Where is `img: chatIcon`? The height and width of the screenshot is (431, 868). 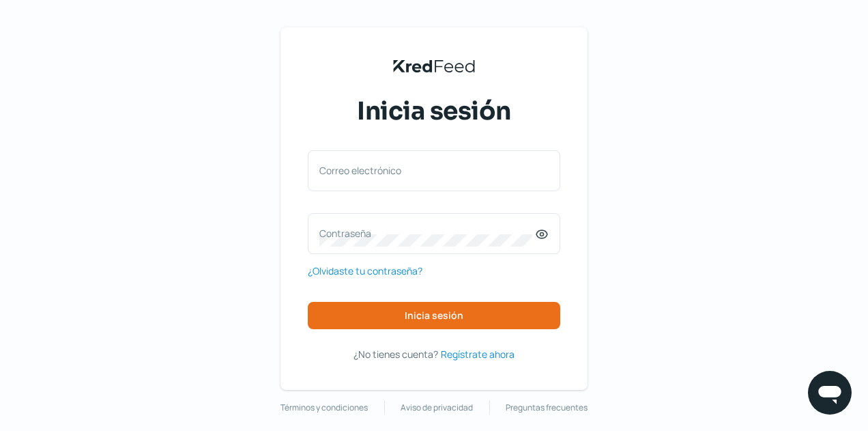
img: chatIcon is located at coordinates (830, 392).